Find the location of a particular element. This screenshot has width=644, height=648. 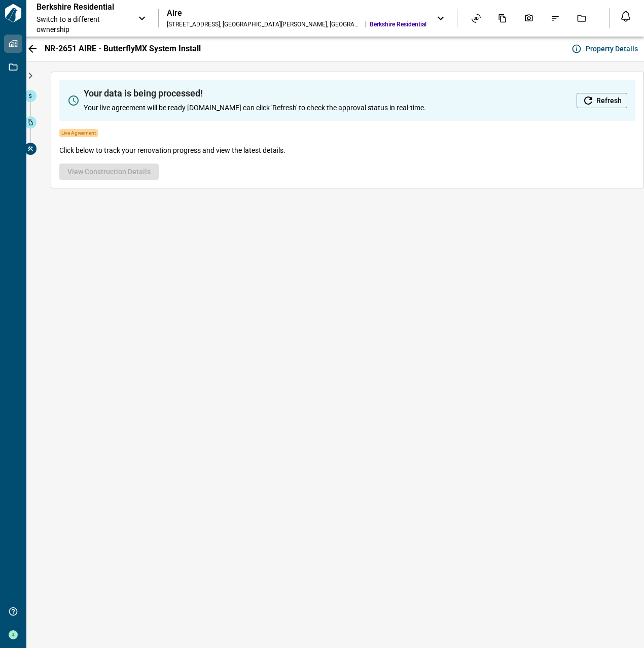

button: Open notification feed is located at coordinates (626, 16).